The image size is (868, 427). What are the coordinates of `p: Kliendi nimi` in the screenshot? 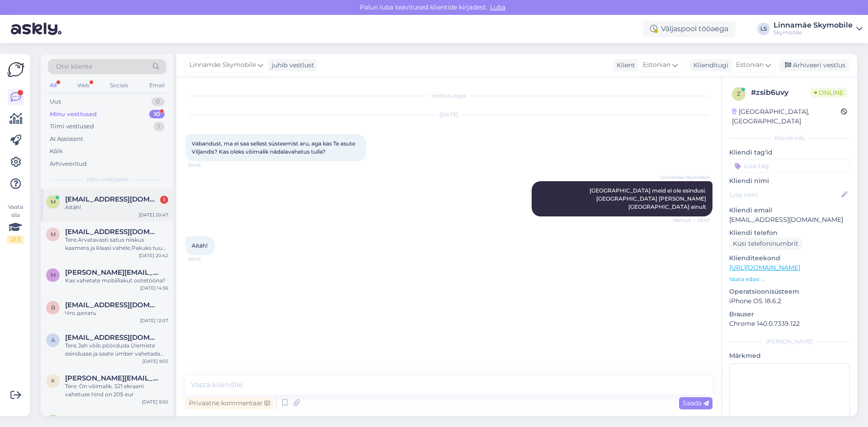 It's located at (789, 181).